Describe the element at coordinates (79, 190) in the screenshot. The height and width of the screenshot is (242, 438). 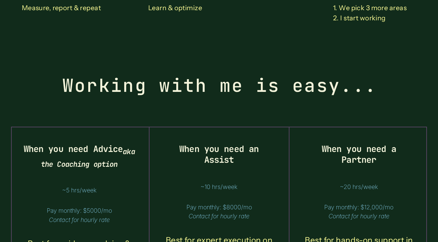
I see `p: ~5 hrs/week` at that location.